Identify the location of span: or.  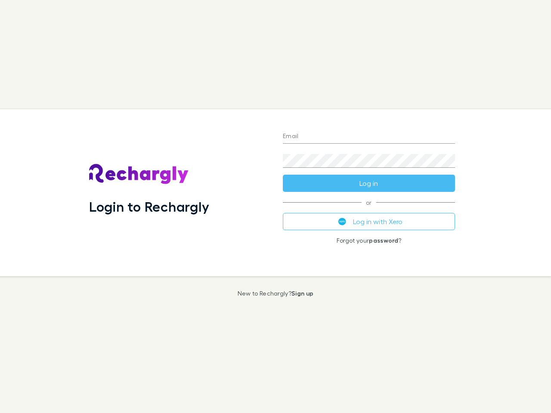
(369, 202).